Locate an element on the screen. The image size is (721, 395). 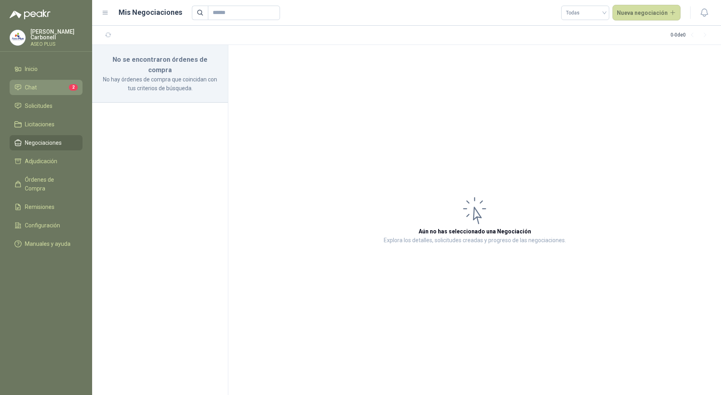
span: Todas is located at coordinates (586, 13).